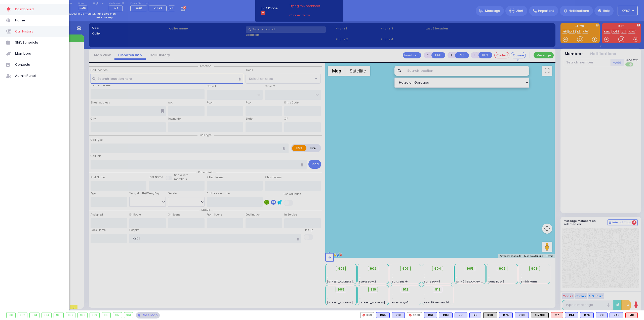 The image size is (644, 320). What do you see at coordinates (83, 315) in the screenshot?
I see `div: 908` at bounding box center [83, 315].